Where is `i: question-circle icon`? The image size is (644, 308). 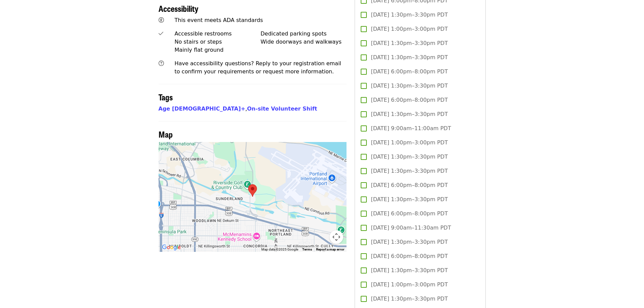
i: question-circle icon is located at coordinates (161, 63).